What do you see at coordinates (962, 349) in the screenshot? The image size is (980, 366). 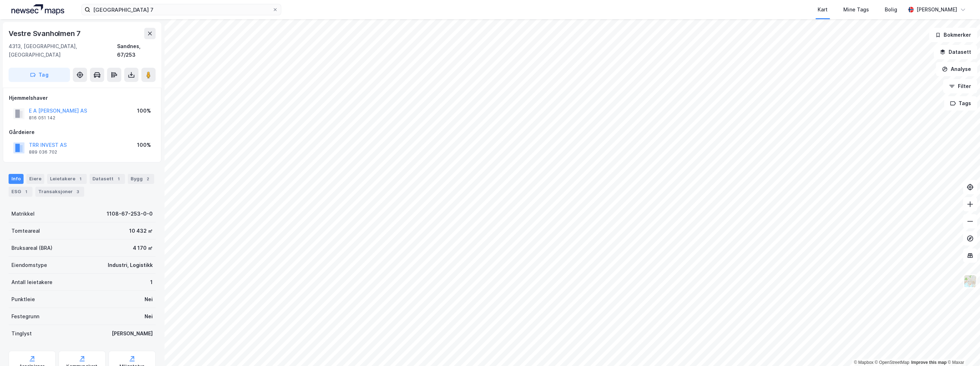 I see `div: Kontrollprogram for chat` at bounding box center [962, 349].